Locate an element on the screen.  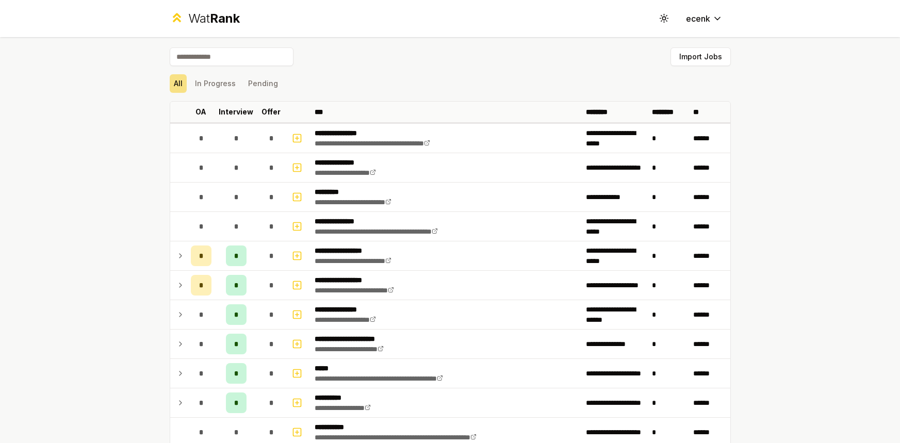
span: Rank is located at coordinates (225, 18).